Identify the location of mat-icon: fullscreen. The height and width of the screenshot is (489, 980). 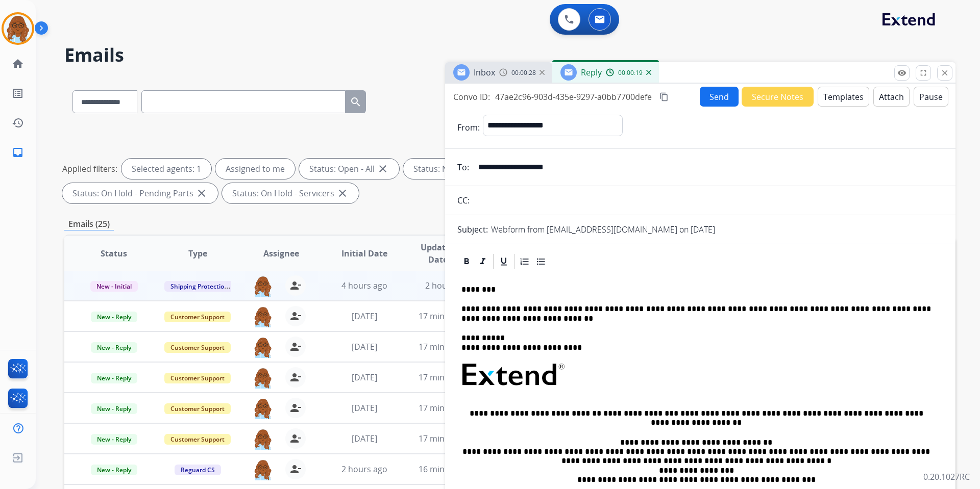
(924, 73).